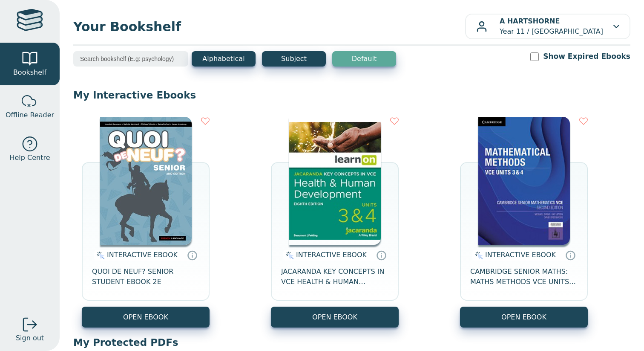 This screenshot has width=644, height=351. I want to click on p: My Protected PDFs, so click(352, 342).